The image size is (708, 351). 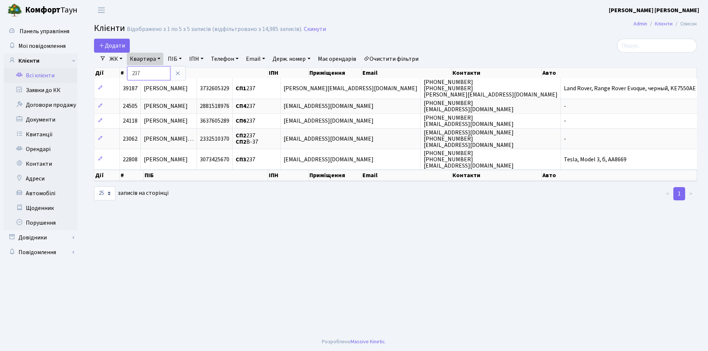 What do you see at coordinates (241, 89) in the screenshot?
I see `b: СП1` at bounding box center [241, 89].